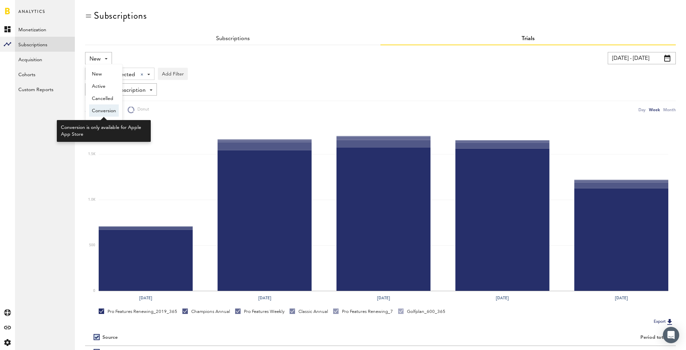 The width and height of the screenshot is (686, 350). Describe the element at coordinates (45, 59) in the screenshot. I see `a: Acquisition` at that location.